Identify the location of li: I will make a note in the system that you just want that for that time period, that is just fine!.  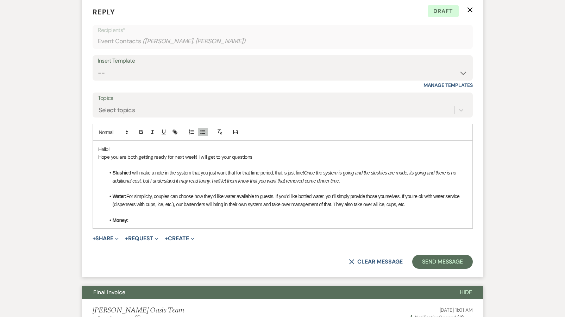
(286, 177).